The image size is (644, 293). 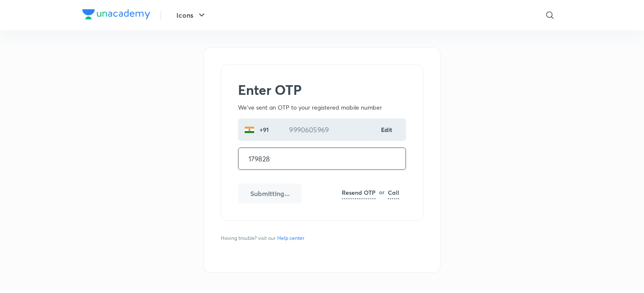 What do you see at coordinates (192, 15) in the screenshot?
I see `button: Icons` at bounding box center [192, 15].